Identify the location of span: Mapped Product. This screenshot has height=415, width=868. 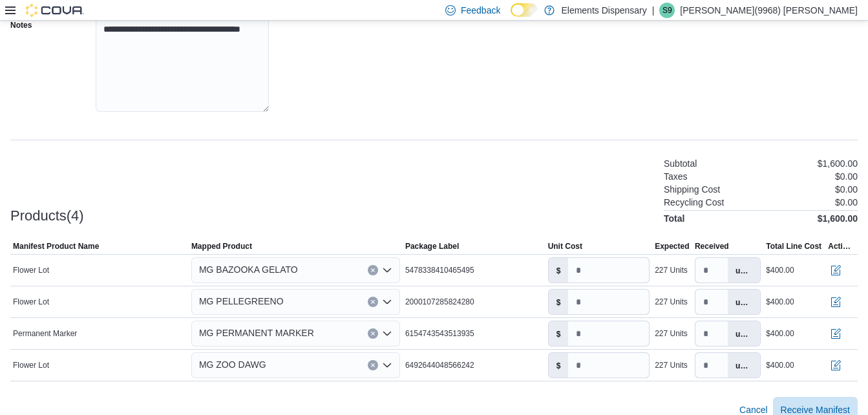
(221, 246).